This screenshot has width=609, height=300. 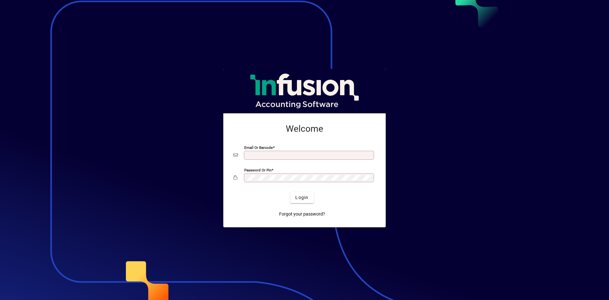 I want to click on span: Login, so click(x=302, y=197).